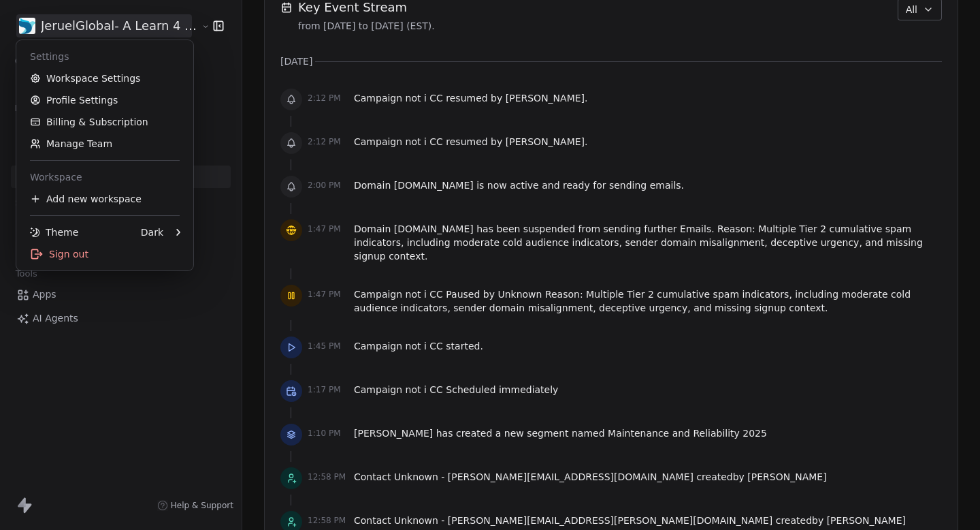  Describe the element at coordinates (105, 78) in the screenshot. I see `a: Workspace Settings` at that location.